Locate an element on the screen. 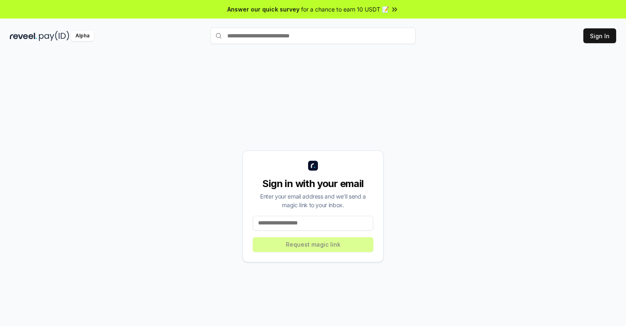 This screenshot has width=626, height=326. img: logo_small is located at coordinates (313, 165).